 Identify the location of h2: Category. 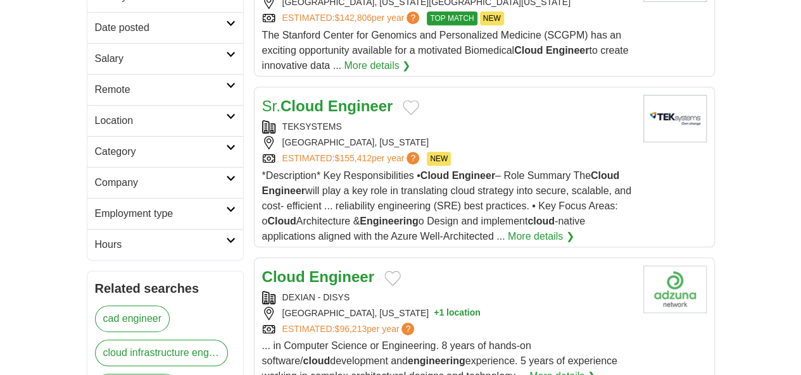
(160, 152).